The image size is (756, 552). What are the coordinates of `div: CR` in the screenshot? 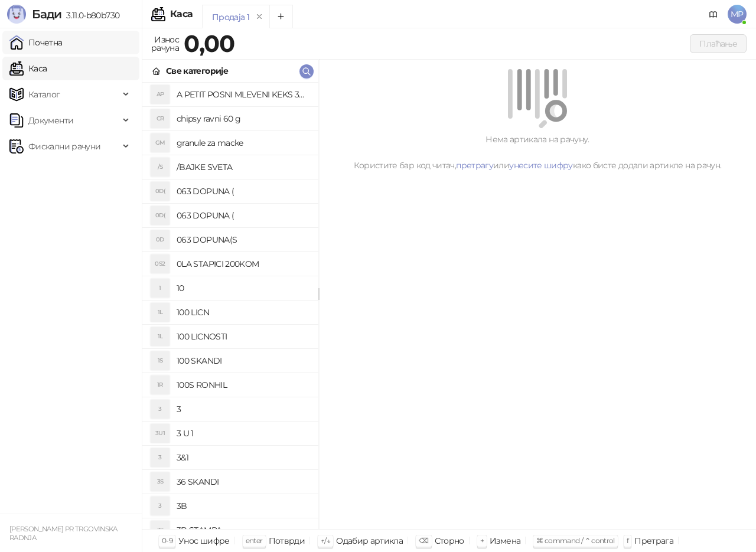 It's located at (160, 118).